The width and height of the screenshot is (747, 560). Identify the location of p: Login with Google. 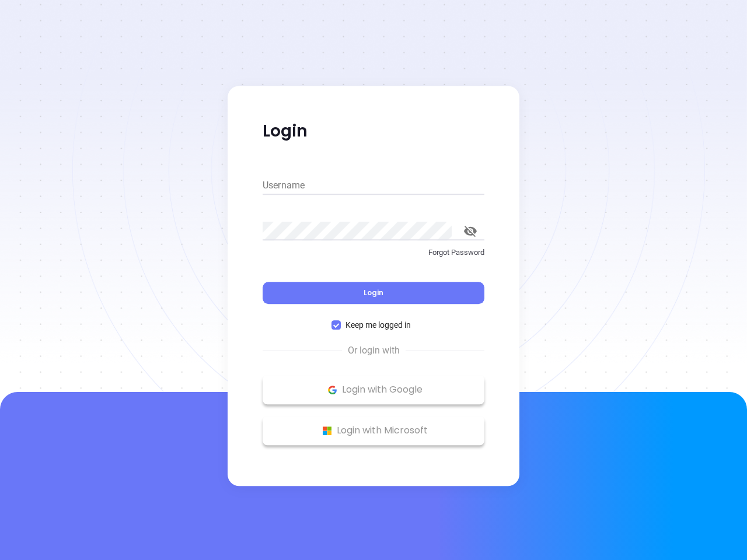
(374, 389).